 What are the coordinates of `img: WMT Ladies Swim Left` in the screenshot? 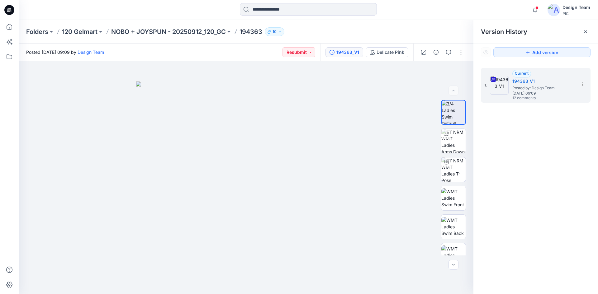 It's located at (454, 256).